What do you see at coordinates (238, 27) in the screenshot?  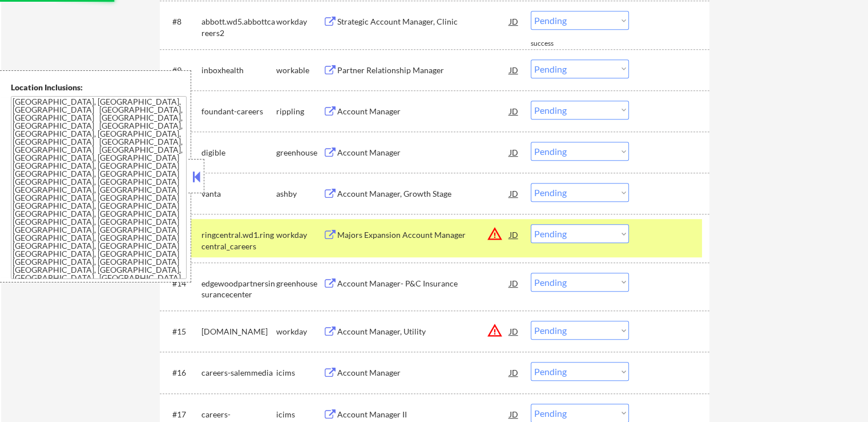 I see `div: abbott.wd5.abbottcareers2` at bounding box center [238, 27].